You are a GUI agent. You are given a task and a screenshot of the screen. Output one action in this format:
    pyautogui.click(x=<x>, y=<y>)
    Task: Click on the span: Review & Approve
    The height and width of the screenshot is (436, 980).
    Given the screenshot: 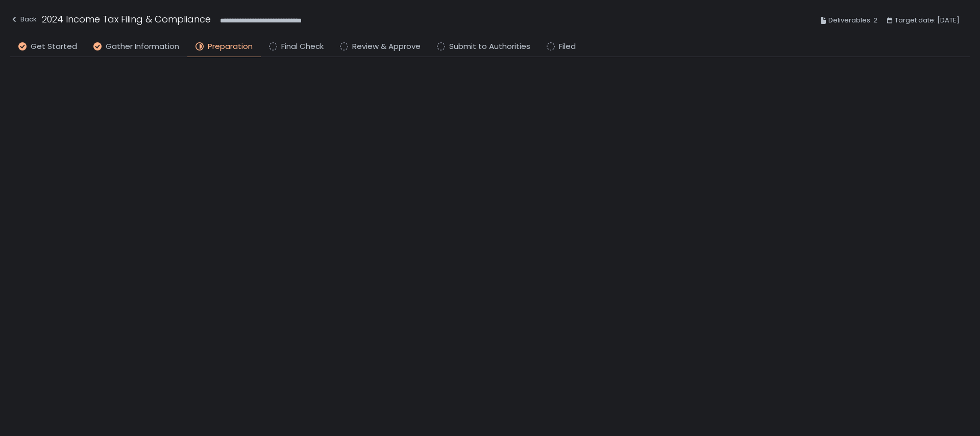 What is the action you would take?
    pyautogui.click(x=386, y=46)
    